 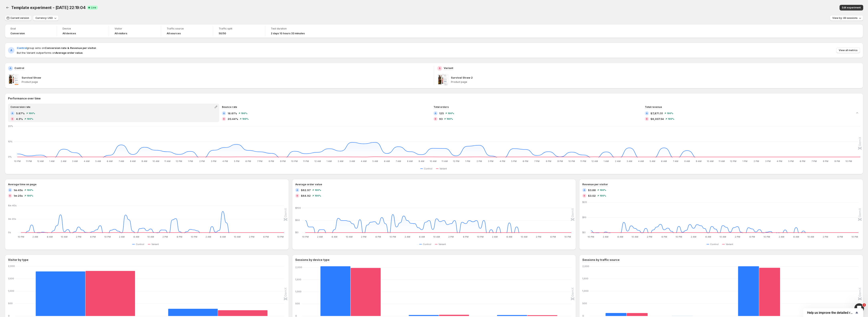 I want to click on span: Help us improve the detailed report for A/B campaigns, so click(x=831, y=312).